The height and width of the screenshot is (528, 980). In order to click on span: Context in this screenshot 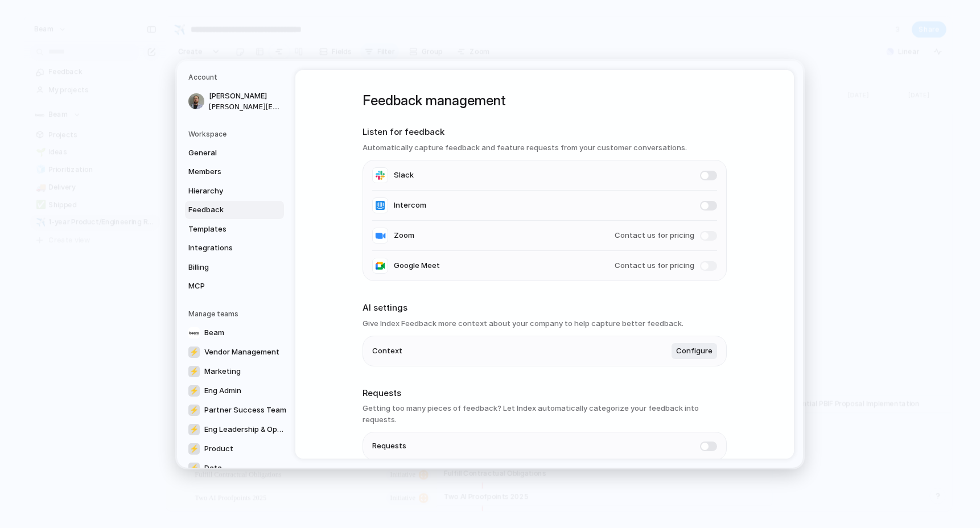, I will do `click(387, 350)`.